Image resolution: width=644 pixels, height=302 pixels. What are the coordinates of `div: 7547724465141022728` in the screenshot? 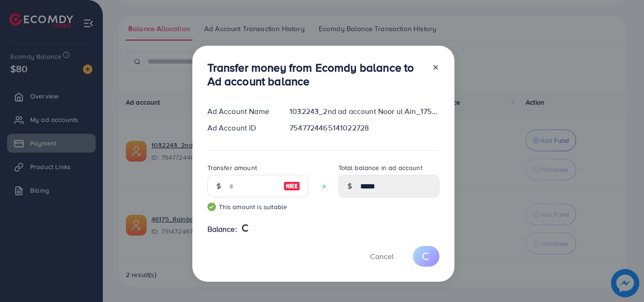 It's located at (364, 128).